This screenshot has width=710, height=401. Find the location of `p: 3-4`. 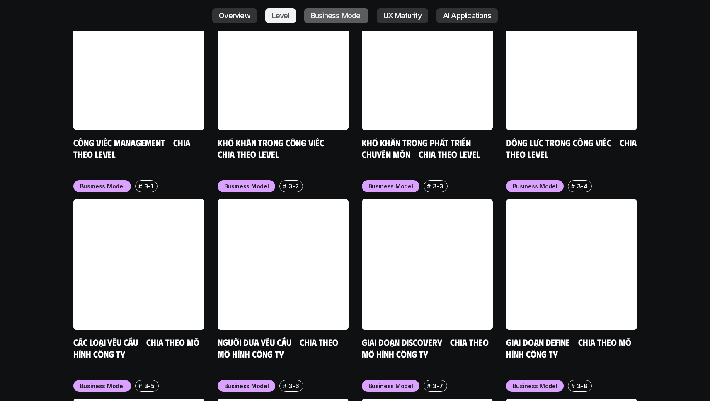

p: 3-4 is located at coordinates (582, 186).